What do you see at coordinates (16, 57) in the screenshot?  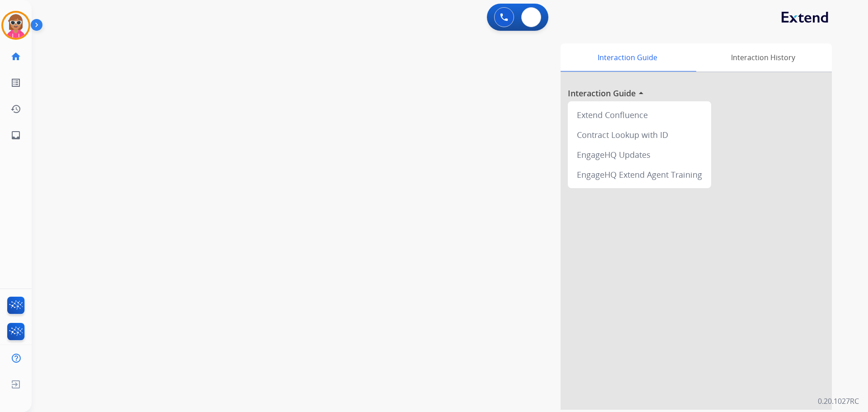 I see `mat-icon: home` at bounding box center [16, 57].